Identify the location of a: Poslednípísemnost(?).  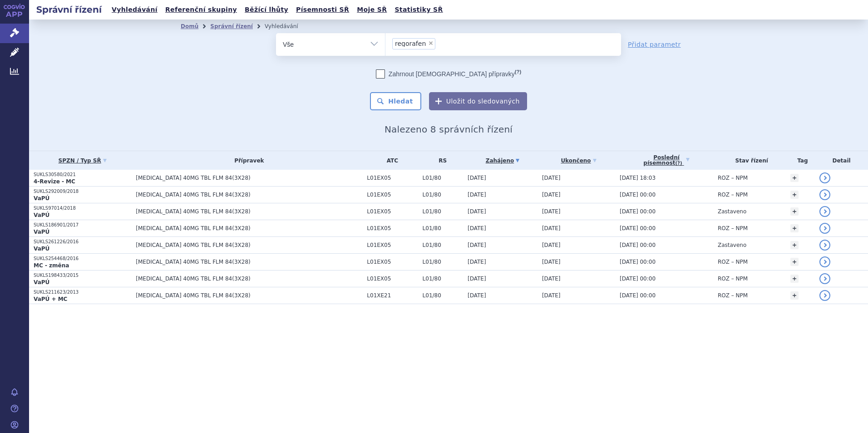
(667, 160).